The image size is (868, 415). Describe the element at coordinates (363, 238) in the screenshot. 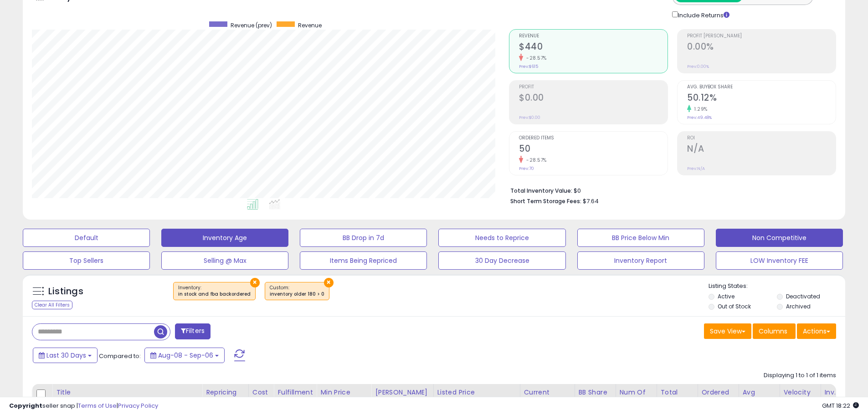

I see `button: BB Drop in 7d` at that location.